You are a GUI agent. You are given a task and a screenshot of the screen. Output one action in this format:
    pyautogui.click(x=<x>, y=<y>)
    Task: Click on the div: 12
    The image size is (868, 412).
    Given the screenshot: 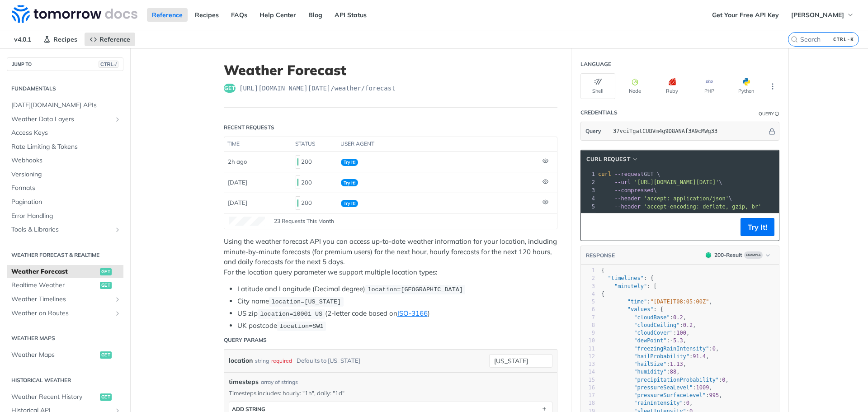 What is the action you would take?
    pyautogui.click(x=588, y=356)
    